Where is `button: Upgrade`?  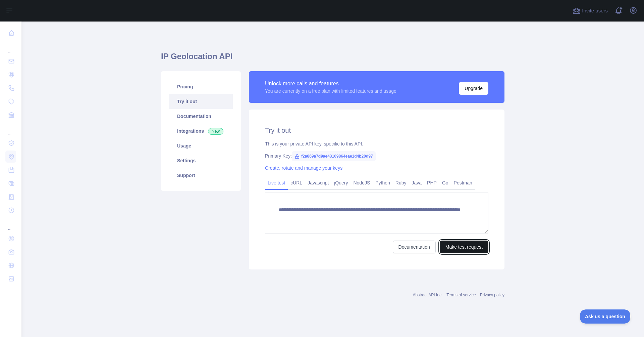 button: Upgrade is located at coordinates (474, 88).